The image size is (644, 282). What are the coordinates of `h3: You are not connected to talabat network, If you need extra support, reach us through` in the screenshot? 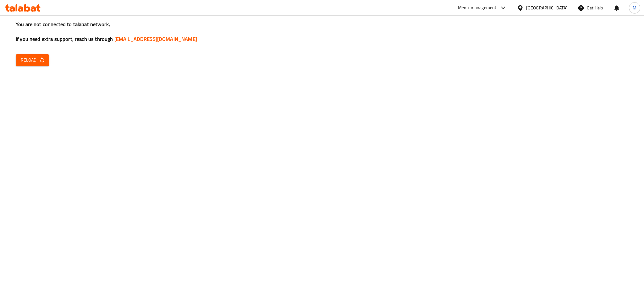 It's located at (322, 32).